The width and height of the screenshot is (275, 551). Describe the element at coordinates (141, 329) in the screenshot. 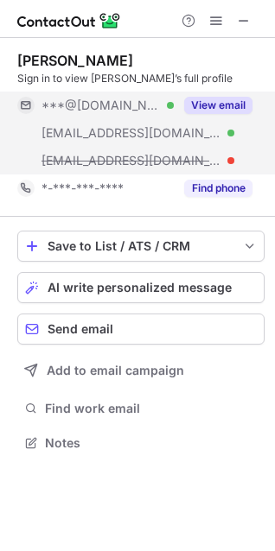

I see `button: Send email` at that location.